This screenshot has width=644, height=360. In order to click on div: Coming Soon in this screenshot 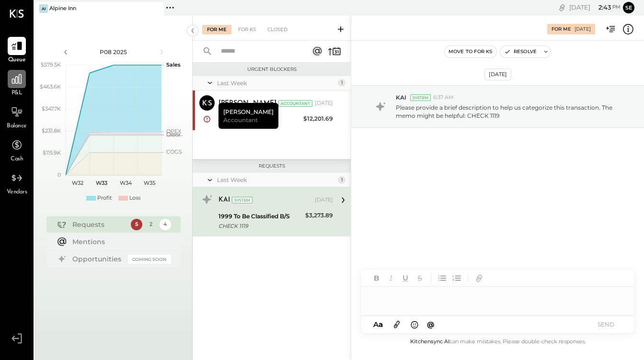, I will do `click(150, 259)`.